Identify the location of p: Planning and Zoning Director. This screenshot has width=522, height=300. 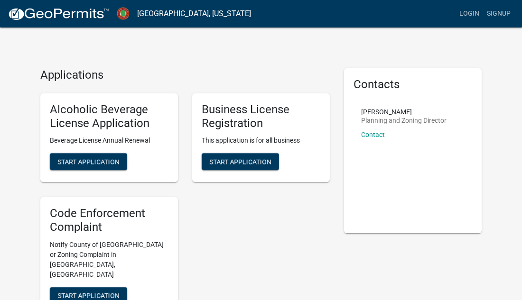
(404, 120).